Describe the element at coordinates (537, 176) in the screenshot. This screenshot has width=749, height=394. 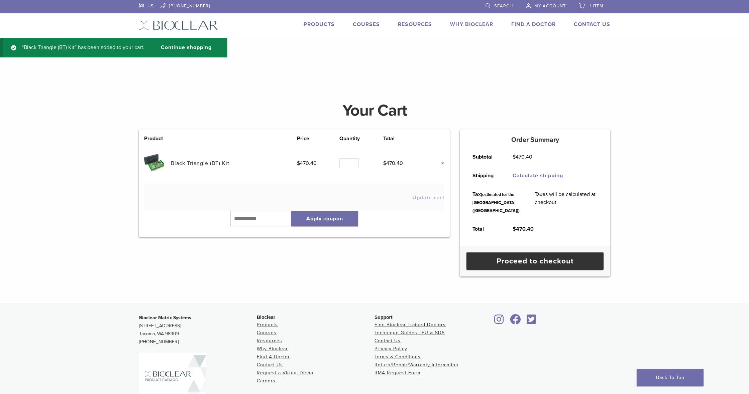
I see `a: Calculate shipping` at that location.